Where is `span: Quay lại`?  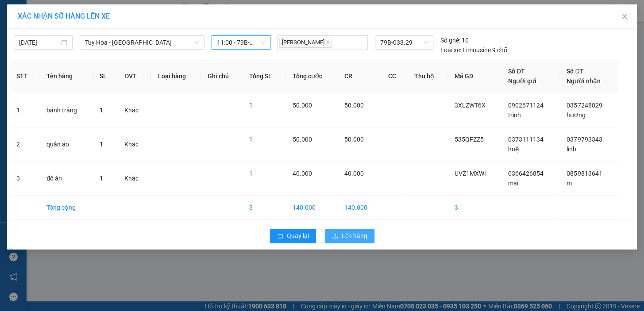
span: Quay lại is located at coordinates (298, 236).